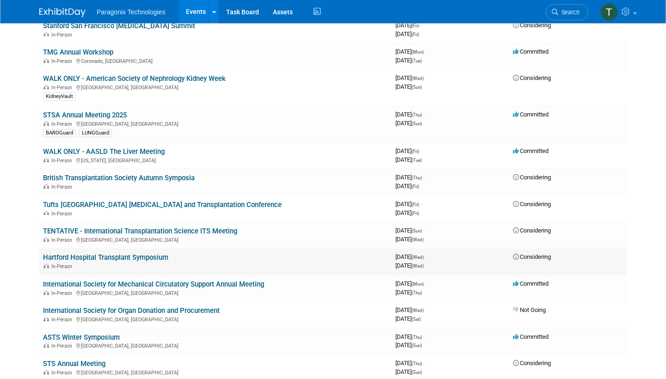 The width and height of the screenshot is (666, 379). What do you see at coordinates (131, 12) in the screenshot?
I see `span: Paragonix Technologies` at bounding box center [131, 12].